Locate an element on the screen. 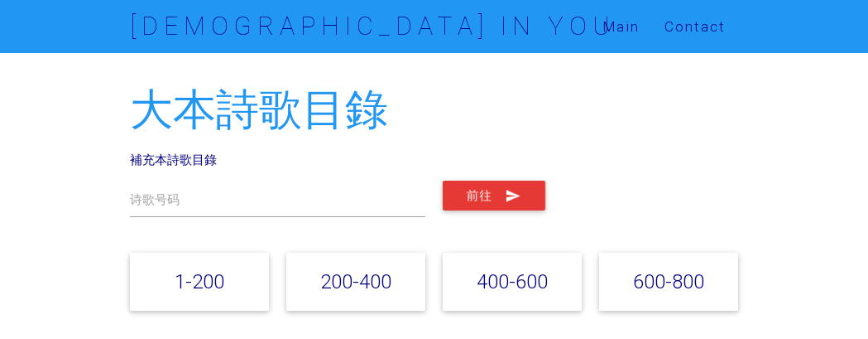 The image size is (868, 339). button: 前往 is located at coordinates (494, 195).